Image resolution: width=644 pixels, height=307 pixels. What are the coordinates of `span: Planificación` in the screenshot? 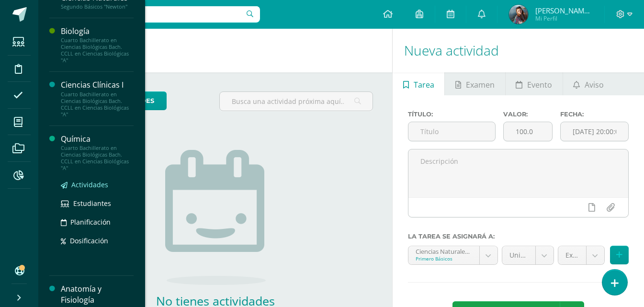 It's located at (90, 222).